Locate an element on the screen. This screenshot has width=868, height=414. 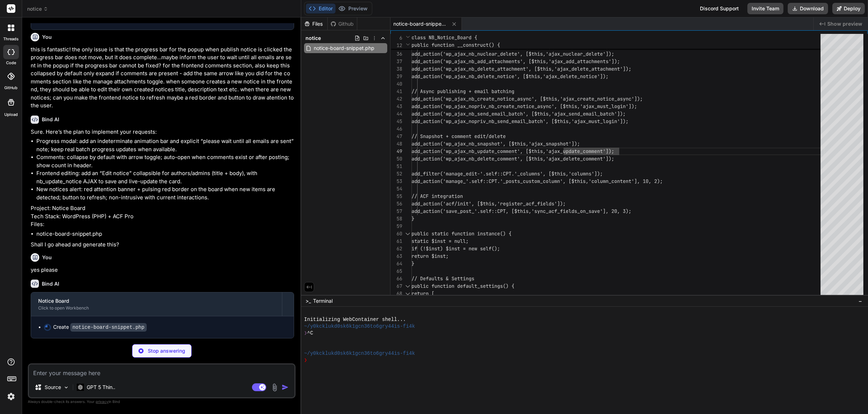
span: Show preview is located at coordinates (844, 24).